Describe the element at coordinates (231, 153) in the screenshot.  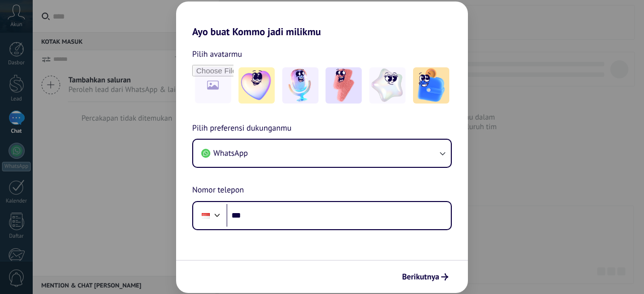
I see `span: WhatsApp` at that location.